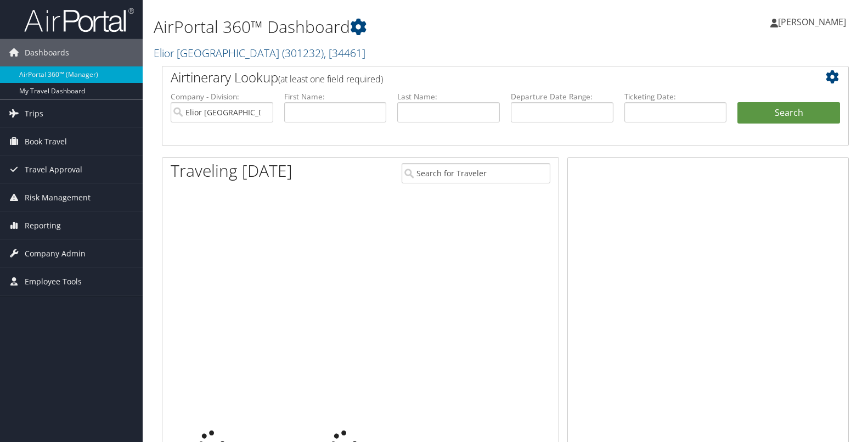 This screenshot has width=868, height=442. Describe the element at coordinates (46, 142) in the screenshot. I see `span: Book Travel` at that location.